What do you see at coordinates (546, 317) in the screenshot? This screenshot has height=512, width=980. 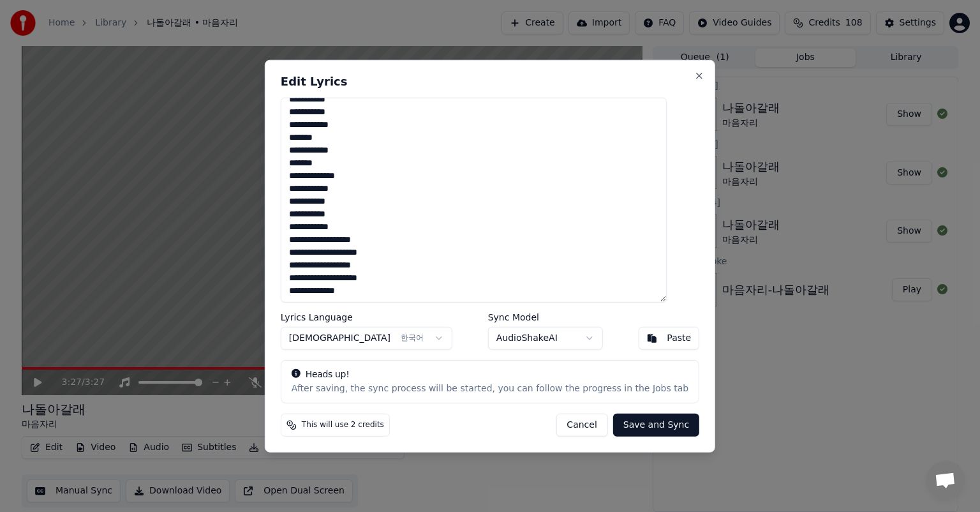 I see `label: Sync Model` at bounding box center [546, 317].